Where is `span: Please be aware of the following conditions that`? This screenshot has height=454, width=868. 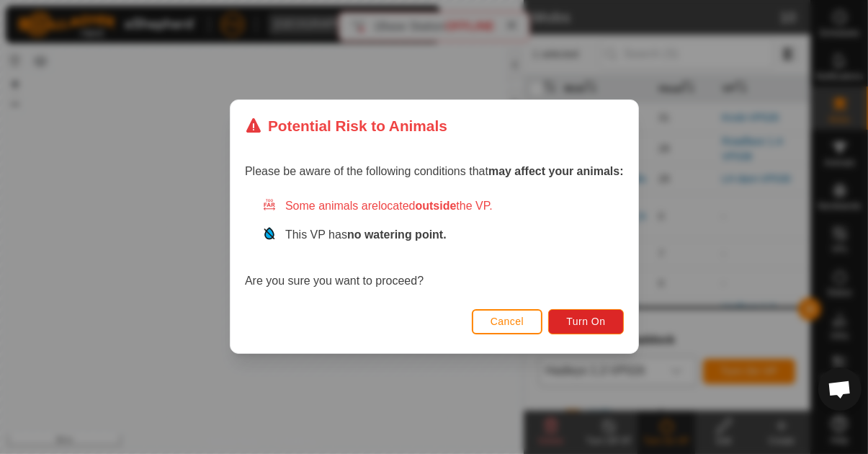
span: Please be aware of the following conditions that is located at coordinates (434, 172).